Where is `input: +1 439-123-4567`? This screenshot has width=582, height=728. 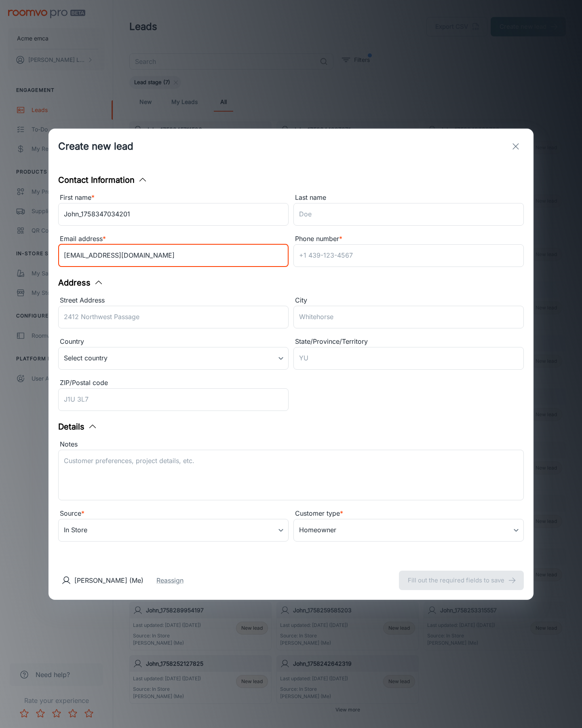 input: +1 439-123-4567 is located at coordinates (408, 256).